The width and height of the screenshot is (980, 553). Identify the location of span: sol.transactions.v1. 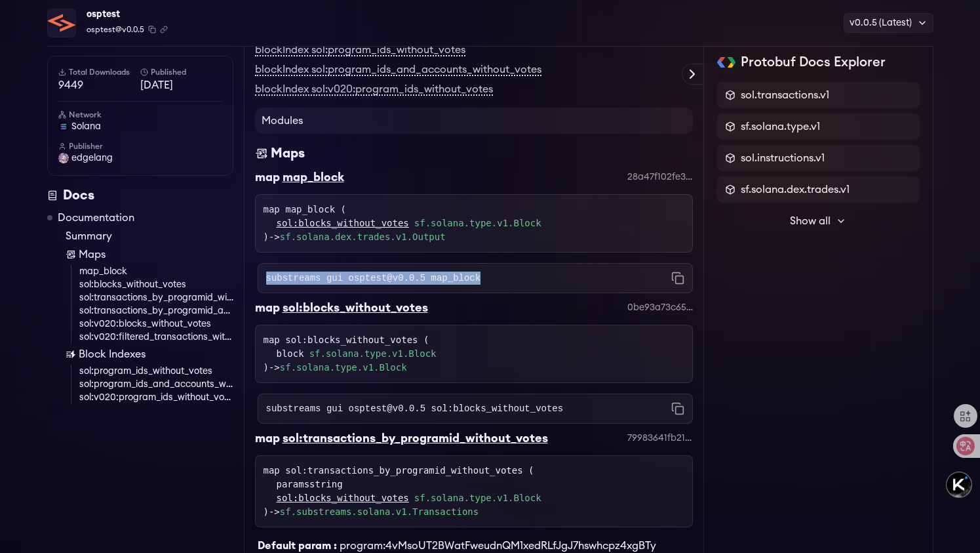
(785, 95).